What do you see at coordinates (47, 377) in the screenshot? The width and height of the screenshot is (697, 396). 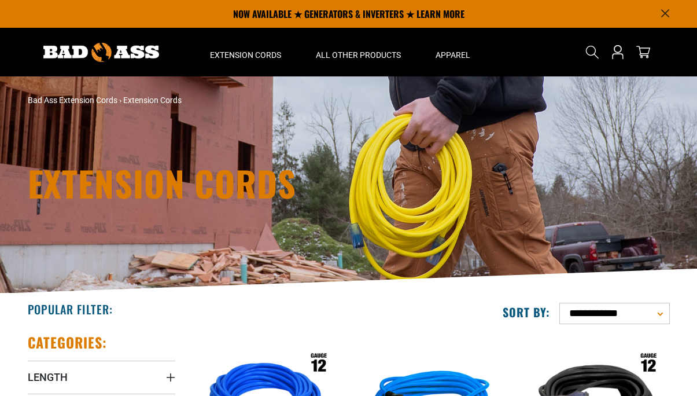 I see `span: Length` at bounding box center [47, 377].